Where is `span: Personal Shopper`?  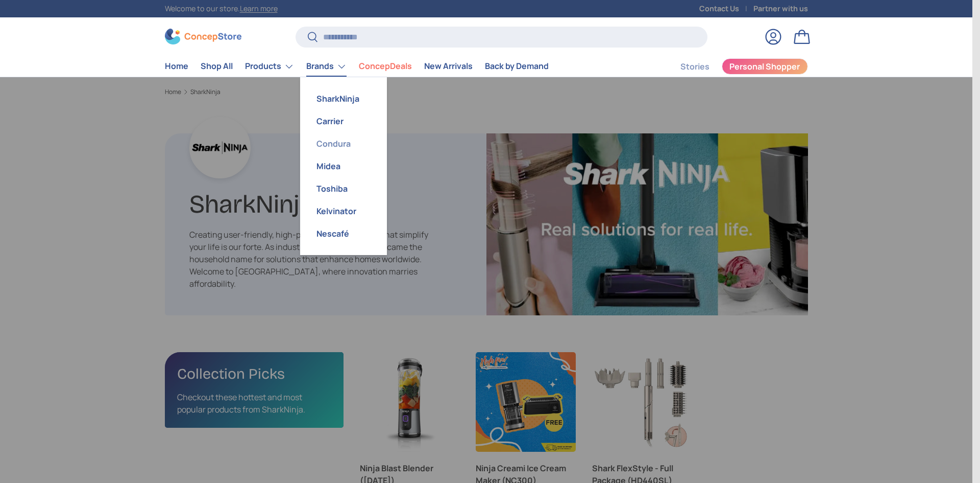
span: Personal Shopper is located at coordinates (764, 66).